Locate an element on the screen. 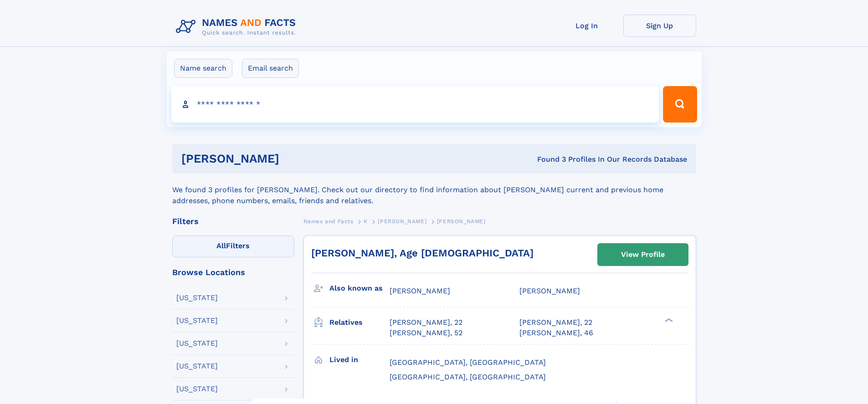 This screenshot has height=404, width=868. span: K is located at coordinates (366, 222).